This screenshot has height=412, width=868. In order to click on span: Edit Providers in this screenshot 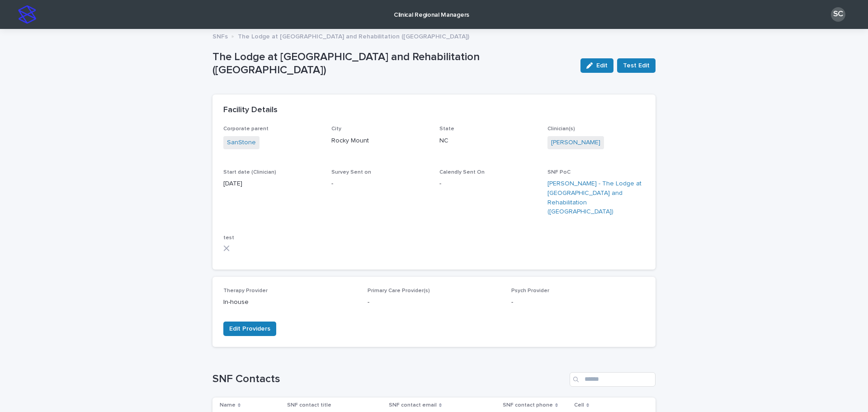, I will do `click(249, 329)`.